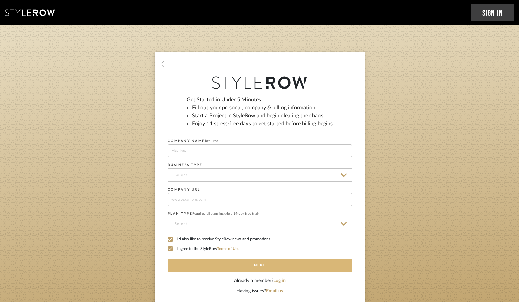 This screenshot has width=519, height=302. Describe the element at coordinates (260, 199) in the screenshot. I see `input: www.example.com` at that location.